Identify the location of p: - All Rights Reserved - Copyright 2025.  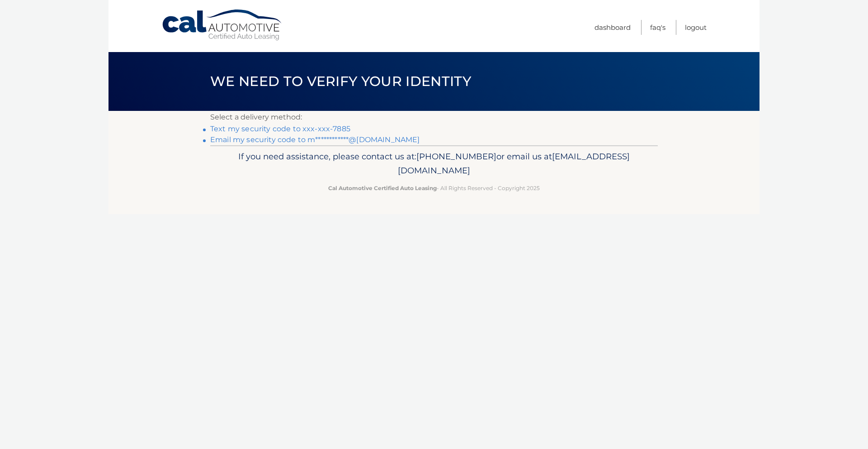
(434, 188).